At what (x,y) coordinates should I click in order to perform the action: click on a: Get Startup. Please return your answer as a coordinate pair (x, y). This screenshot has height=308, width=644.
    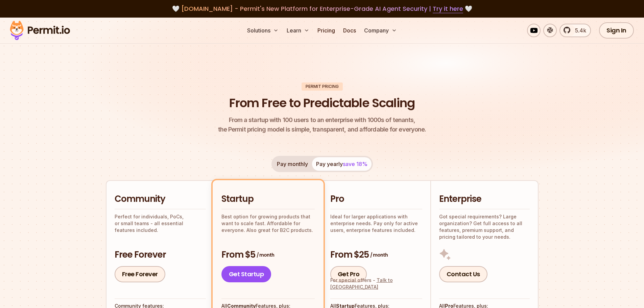
    Looking at the image, I should click on (247, 274).